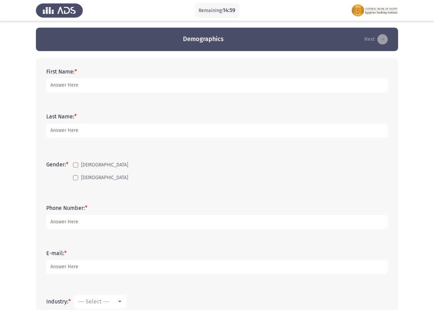 The image size is (434, 310). I want to click on label: First Name:, so click(61, 71).